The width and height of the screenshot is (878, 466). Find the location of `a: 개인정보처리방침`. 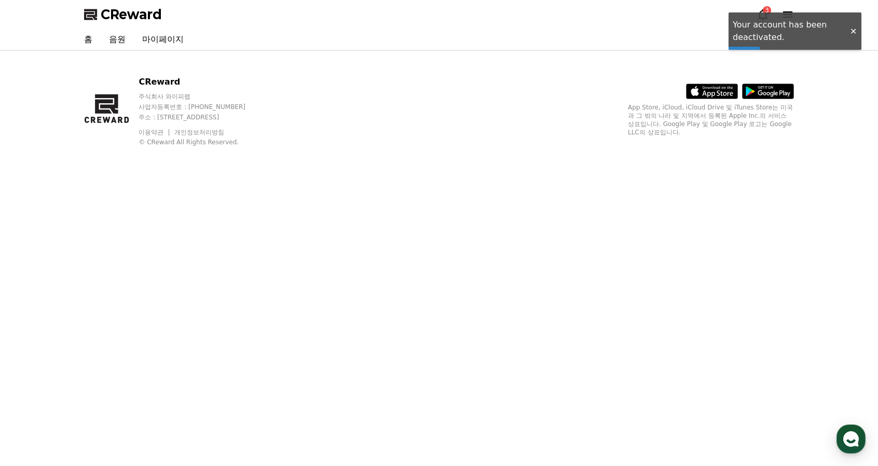

a: 개인정보처리방침 is located at coordinates (199, 132).